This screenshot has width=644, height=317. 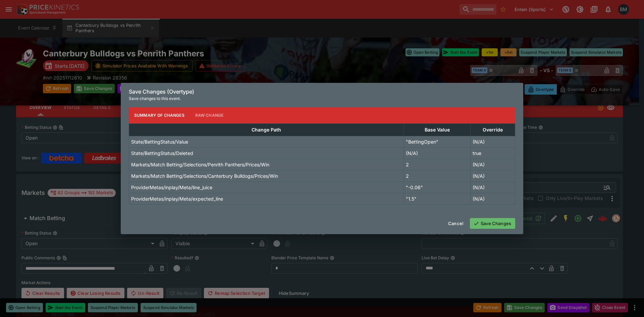 What do you see at coordinates (437, 129) in the screenshot?
I see `th: Base Value` at bounding box center [437, 129].